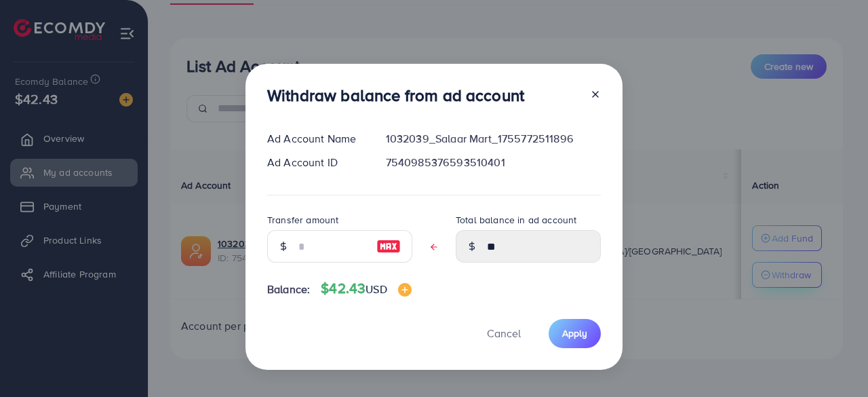 The width and height of the screenshot is (868, 397). What do you see at coordinates (316, 138) in the screenshot?
I see `div: Ad Account Name` at bounding box center [316, 138].